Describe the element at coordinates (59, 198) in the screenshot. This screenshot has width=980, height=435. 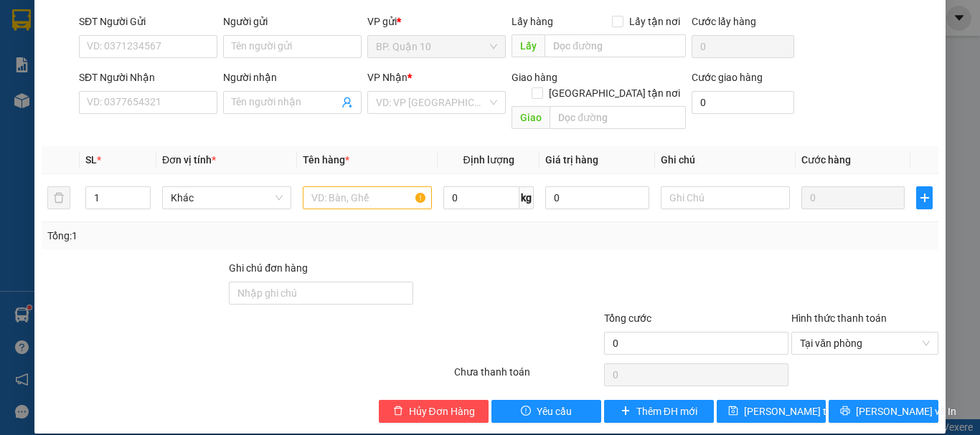
I see `button: delete` at that location.